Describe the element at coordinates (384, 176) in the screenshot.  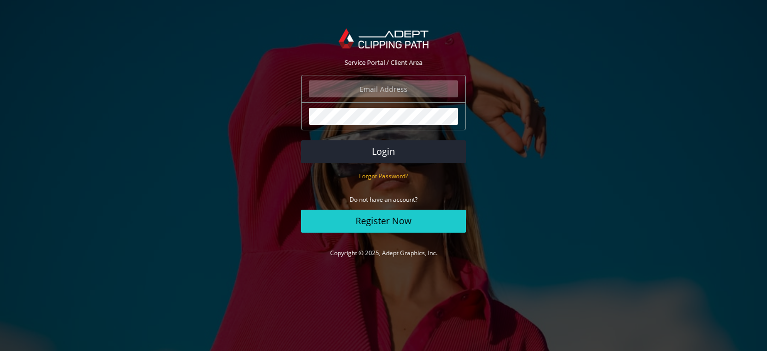
I see `a: Forgot Password?` at that location.